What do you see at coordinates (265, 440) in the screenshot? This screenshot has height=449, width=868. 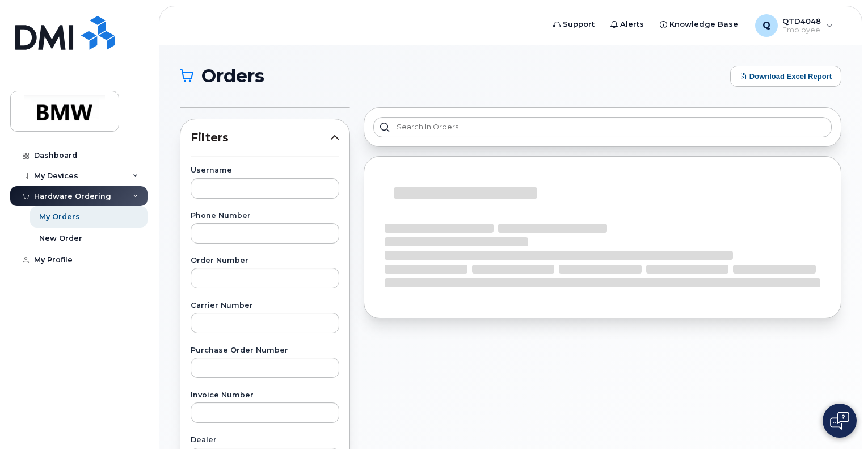 I see `label: Dealer` at bounding box center [265, 440].